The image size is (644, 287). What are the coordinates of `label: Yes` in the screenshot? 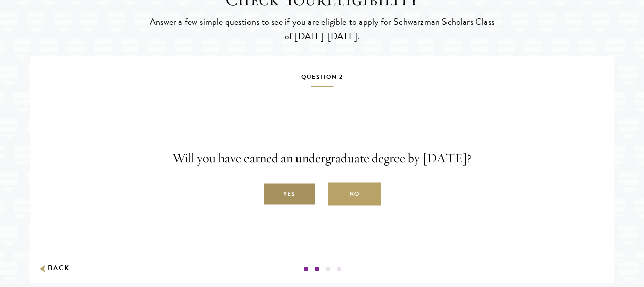 It's located at (290, 194).